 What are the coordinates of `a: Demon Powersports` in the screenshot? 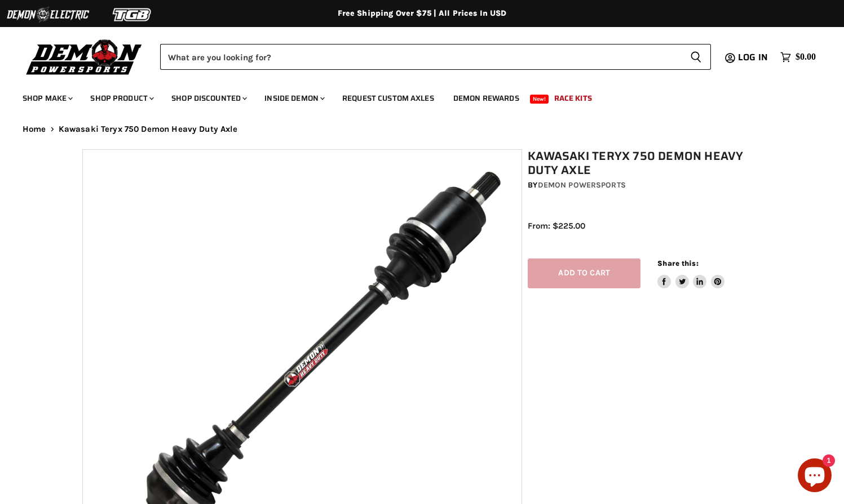 It's located at (582, 185).